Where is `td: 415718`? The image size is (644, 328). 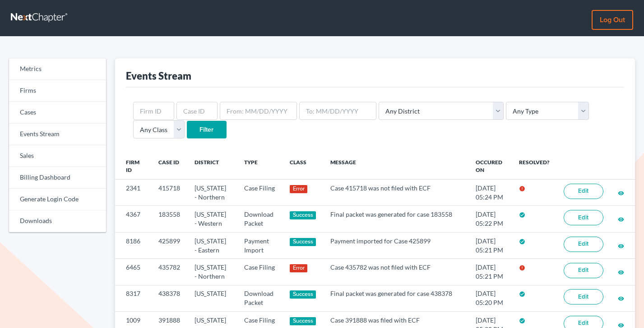 td: 415718 is located at coordinates (169, 192).